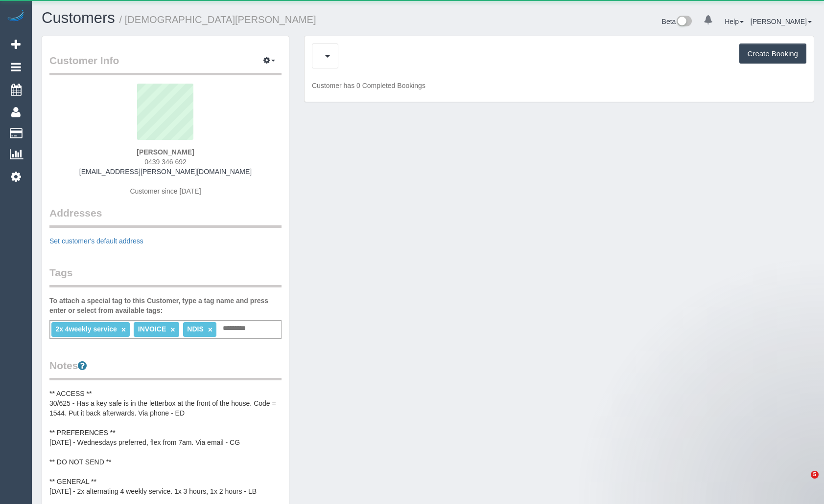 The height and width of the screenshot is (504, 824). Describe the element at coordinates (815, 475) in the screenshot. I see `span: 5` at that location.